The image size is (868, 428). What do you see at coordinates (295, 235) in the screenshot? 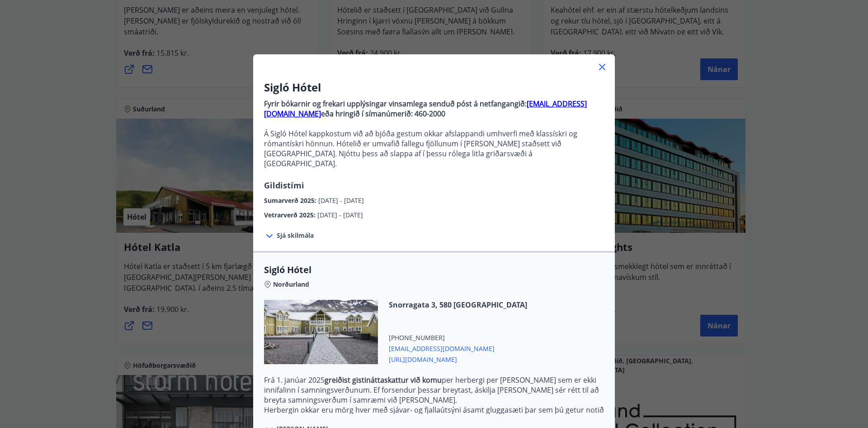
I see `span: Sjá skilmála` at bounding box center [295, 235].